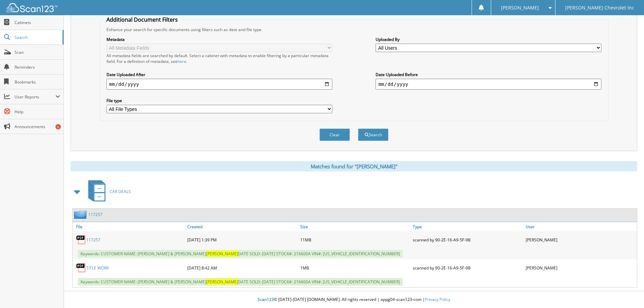  I want to click on label: Metadata, so click(220, 39).